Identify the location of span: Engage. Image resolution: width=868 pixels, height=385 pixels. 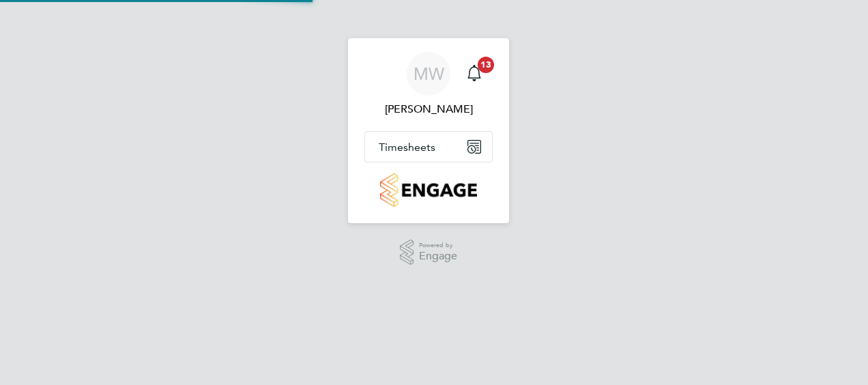
(438, 256).